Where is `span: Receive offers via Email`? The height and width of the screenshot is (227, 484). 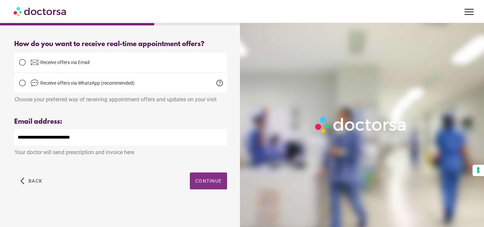
span: Receive offers via Email is located at coordinates (65, 62).